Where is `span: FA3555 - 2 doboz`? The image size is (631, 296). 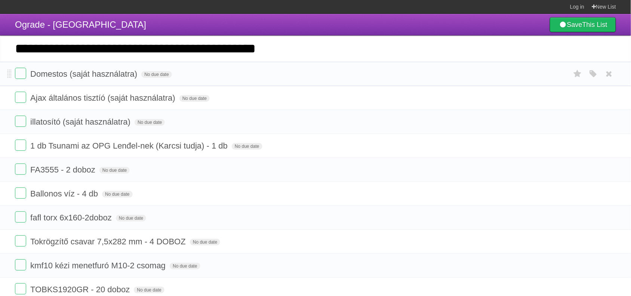
span: FA3555 - 2 doboz is located at coordinates (64, 169).